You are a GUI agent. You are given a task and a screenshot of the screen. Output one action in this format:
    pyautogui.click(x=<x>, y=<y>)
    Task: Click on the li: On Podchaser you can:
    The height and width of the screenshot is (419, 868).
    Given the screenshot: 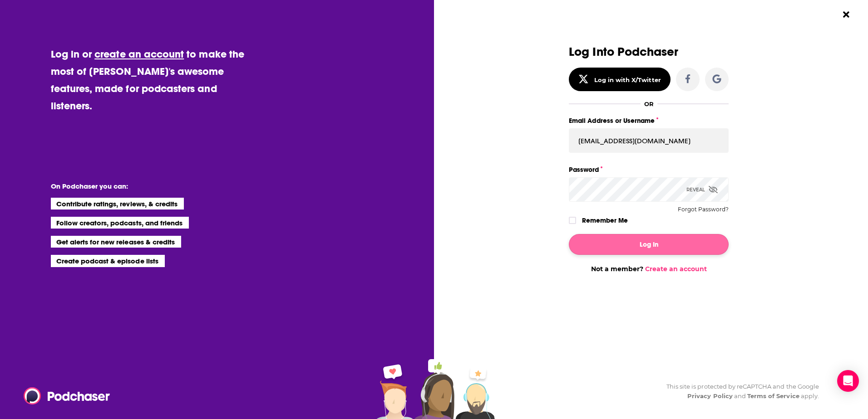 What is the action you would take?
    pyautogui.click(x=141, y=186)
    